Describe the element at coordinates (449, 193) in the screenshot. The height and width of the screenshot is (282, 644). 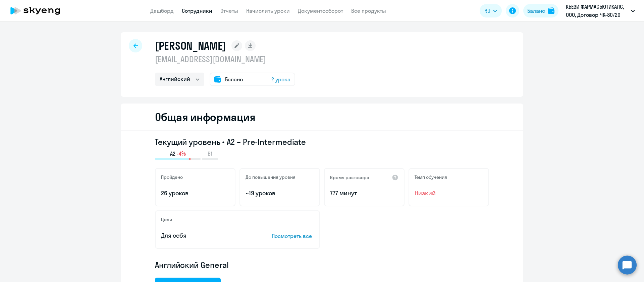
I see `span: Низкий` at that location.